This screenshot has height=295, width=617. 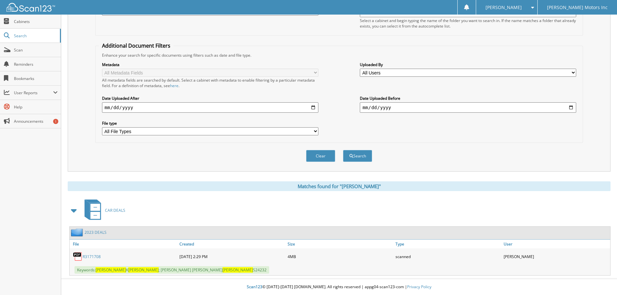 I want to click on label: Date Uploaded After, so click(x=210, y=98).